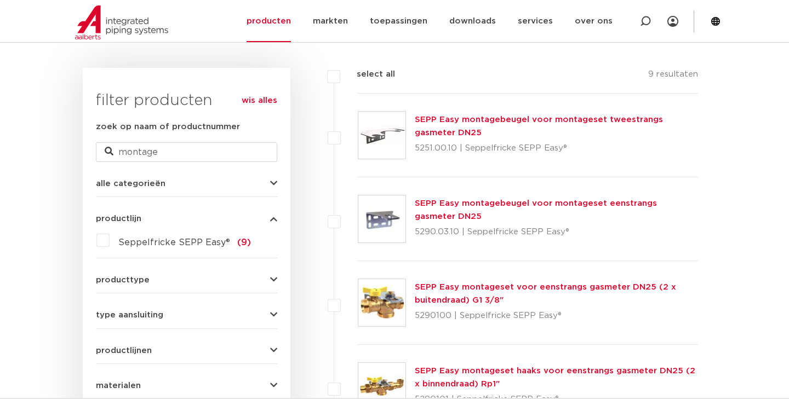 The height and width of the screenshot is (399, 789). What do you see at coordinates (118, 386) in the screenshot?
I see `span: materialen` at bounding box center [118, 386].